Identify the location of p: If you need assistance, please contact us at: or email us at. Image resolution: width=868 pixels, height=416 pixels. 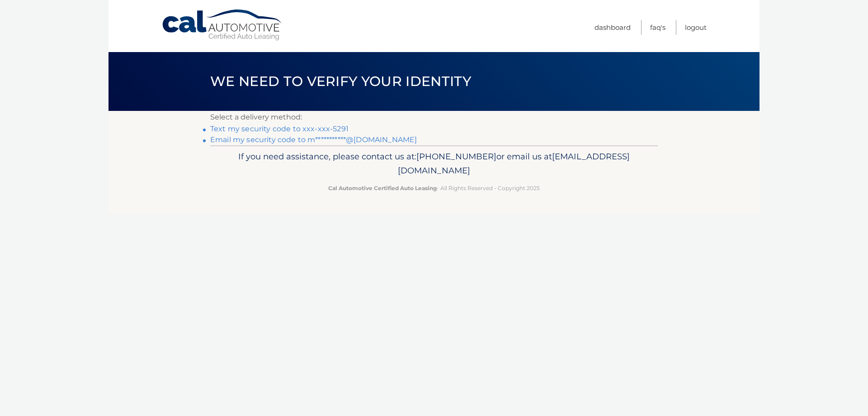
(434, 164).